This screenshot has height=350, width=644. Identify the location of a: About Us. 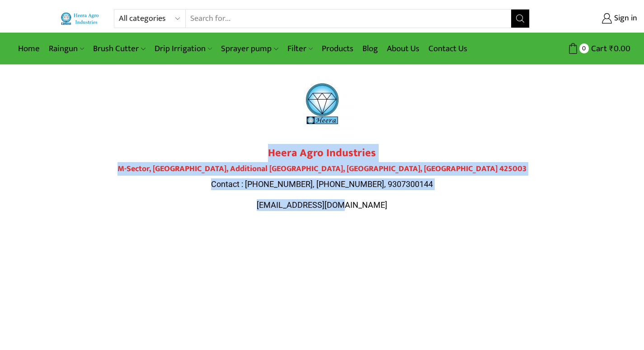
(403, 49).